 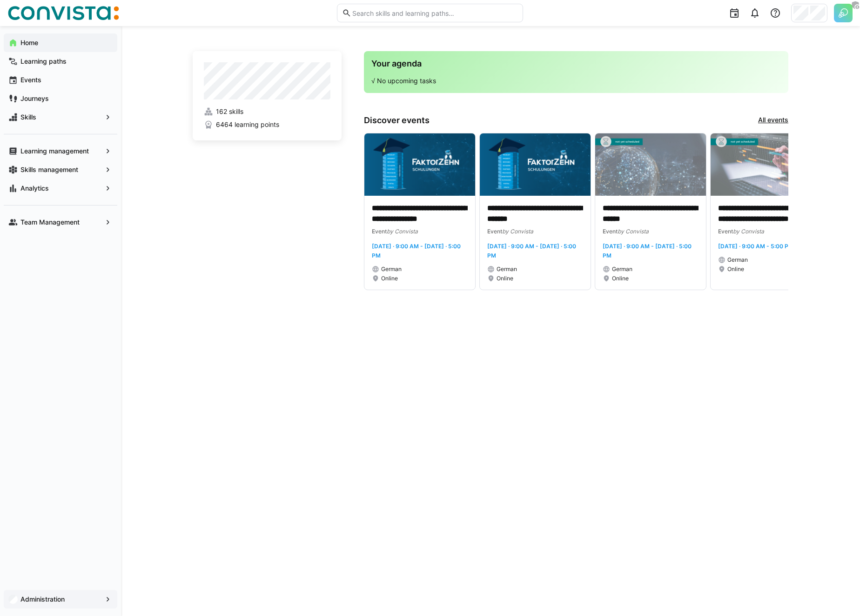 I want to click on p: √ No upcoming tasks, so click(x=576, y=81).